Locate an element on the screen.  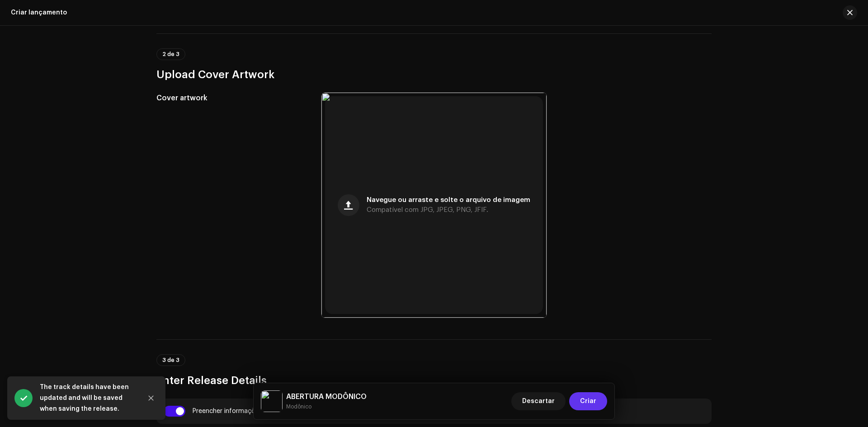
div: The track details have been updated and will be saved when saving the release. is located at coordinates (87, 398).